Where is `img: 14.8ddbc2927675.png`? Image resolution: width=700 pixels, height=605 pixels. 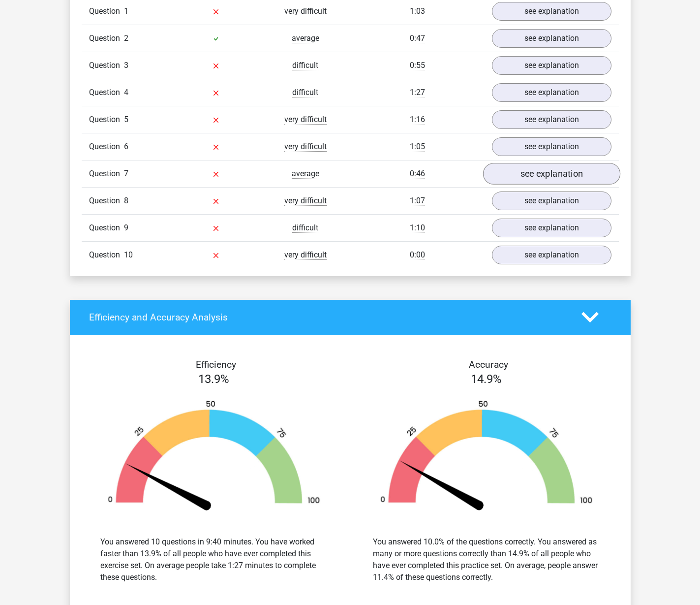
img: 14.8ddbc2927675.png is located at coordinates (214, 455).